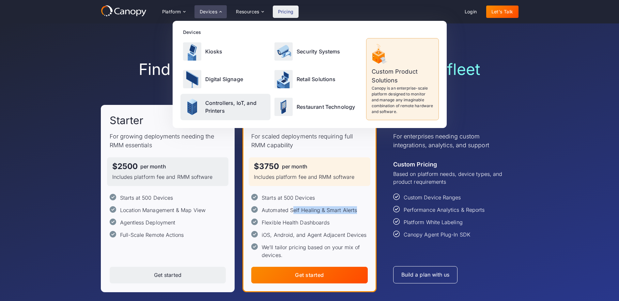 This screenshot has height=301, width=619. Describe the element at coordinates (444, 210) in the screenshot. I see `div: Performance Analytics & Reports` at that location.